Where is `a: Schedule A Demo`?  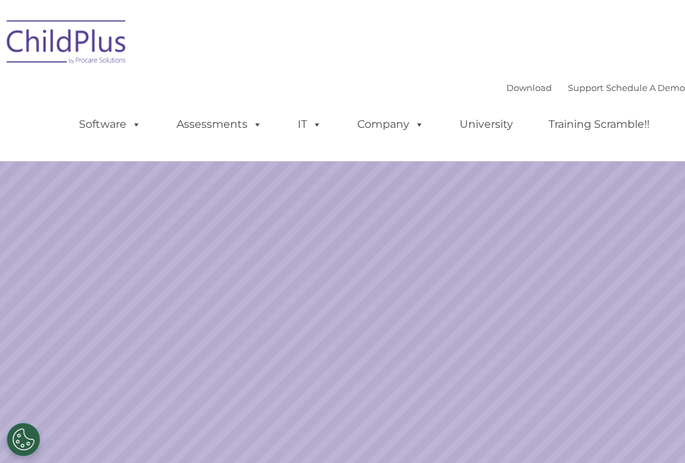
a: Schedule A Demo is located at coordinates (646, 88).